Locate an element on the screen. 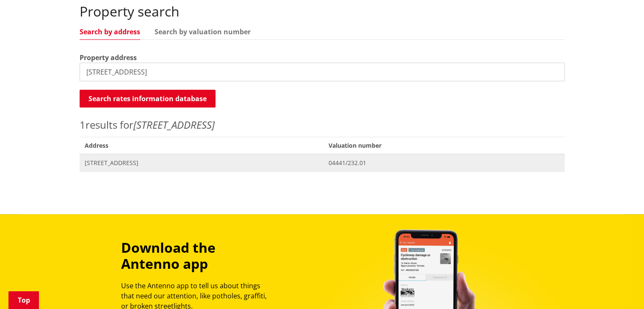 This screenshot has height=309, width=644. span: Address is located at coordinates (202, 145).